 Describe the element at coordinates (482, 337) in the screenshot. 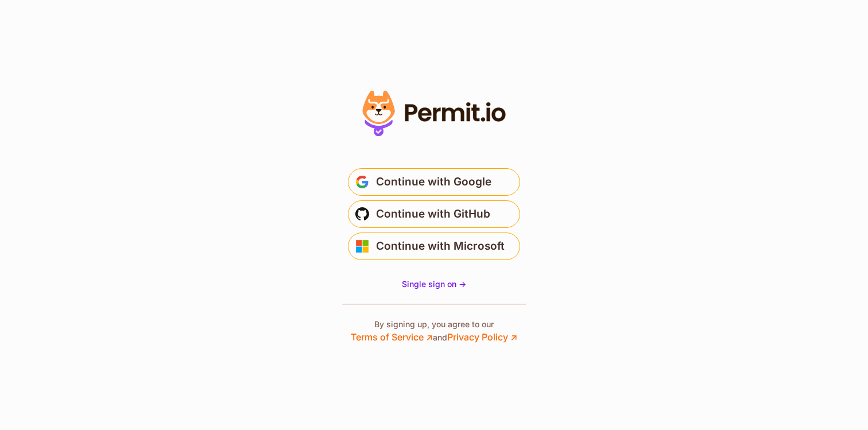

I see `a: Privacy Policy ↗` at that location.